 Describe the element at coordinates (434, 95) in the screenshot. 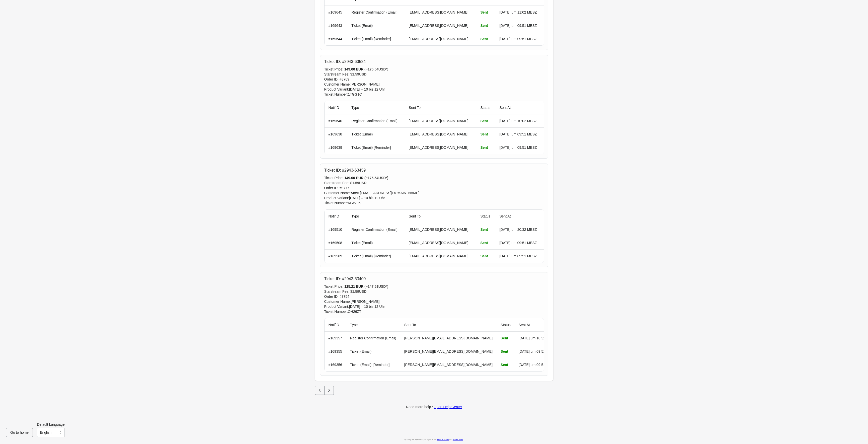

I see `div: Ticket Number: 1TGG1C` at that location.